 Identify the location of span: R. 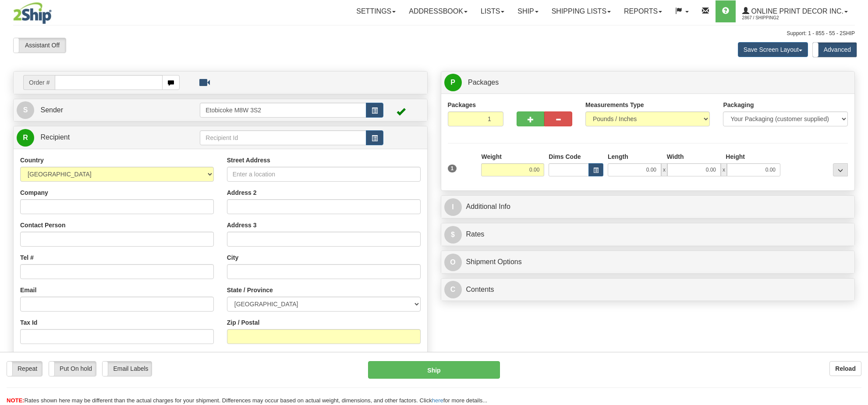
(25, 138).